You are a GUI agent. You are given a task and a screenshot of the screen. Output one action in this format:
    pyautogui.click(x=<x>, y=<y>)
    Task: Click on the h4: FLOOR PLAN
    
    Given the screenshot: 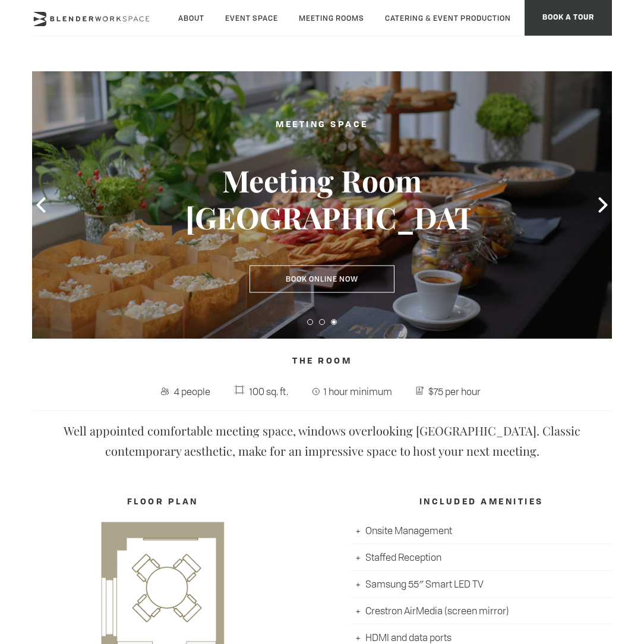 What is the action you would take?
    pyautogui.click(x=162, y=502)
    